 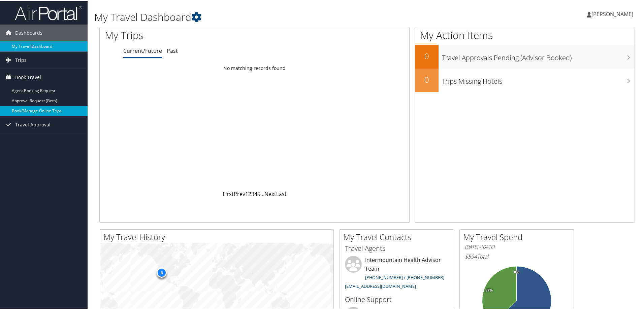 I want to click on span: $594, so click(x=471, y=256).